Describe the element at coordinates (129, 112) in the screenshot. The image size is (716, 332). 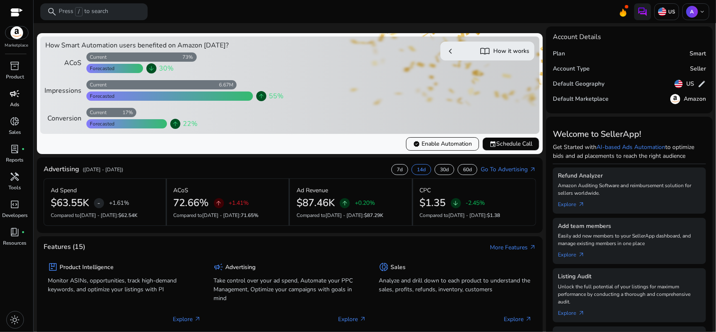
I see `div: 17%` at that location.